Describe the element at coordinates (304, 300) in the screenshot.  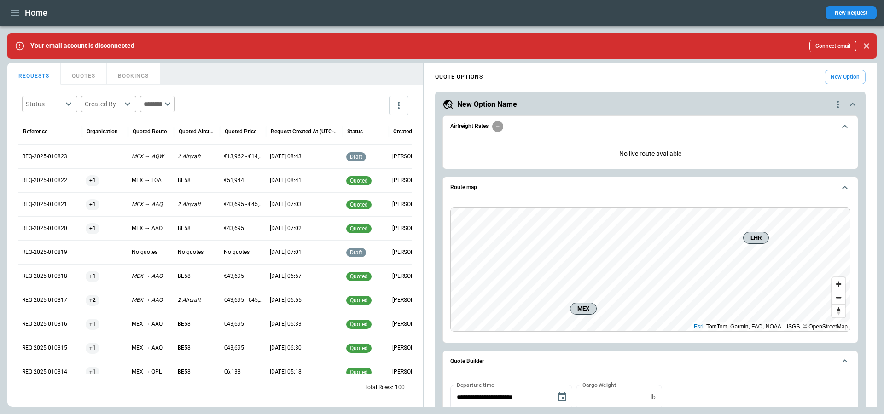
I see `p: 09/19/25 06:55` at that location.